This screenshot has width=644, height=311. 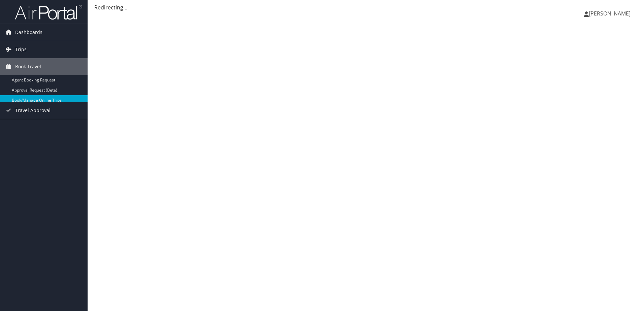 I want to click on span: Trips, so click(x=21, y=50).